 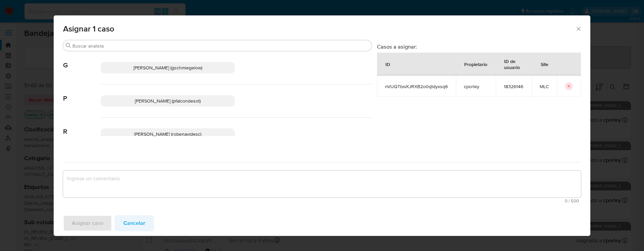 I want to click on span: cporley, so click(x=475, y=86).